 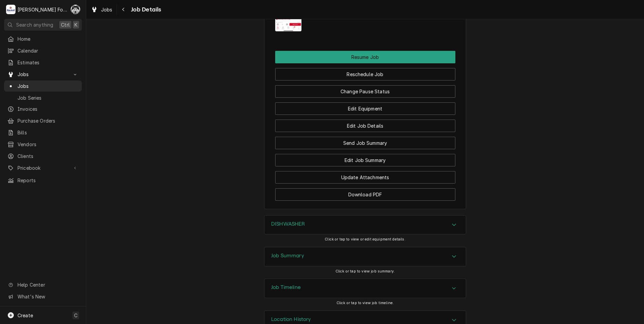 What do you see at coordinates (43, 132) in the screenshot?
I see `a: Bills` at bounding box center [43, 132].